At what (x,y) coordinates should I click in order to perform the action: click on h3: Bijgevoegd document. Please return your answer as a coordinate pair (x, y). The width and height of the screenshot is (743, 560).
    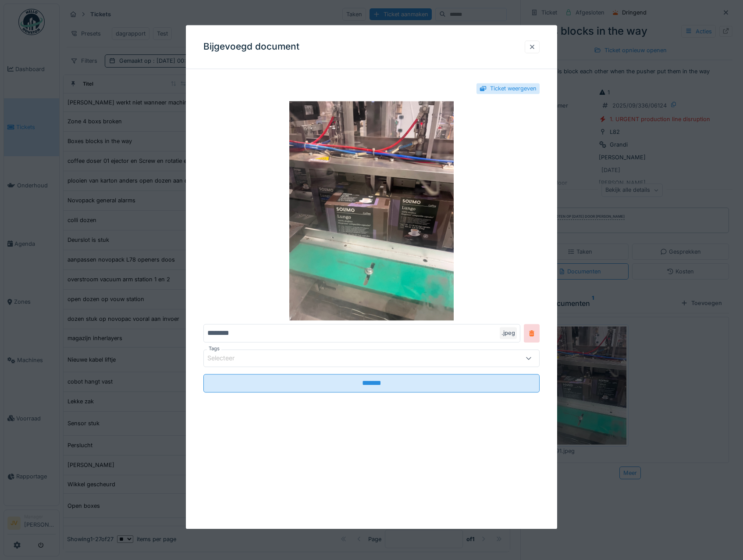
    Looking at the image, I should click on (252, 46).